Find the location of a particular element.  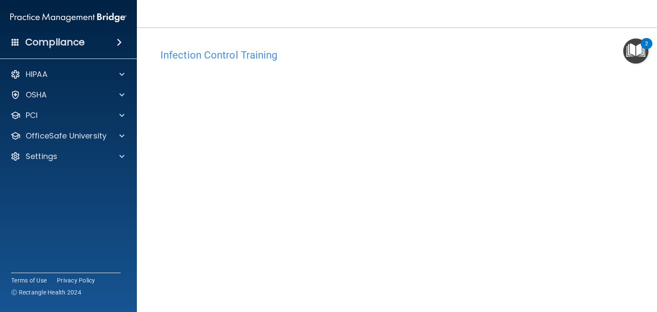

a: OfficeSafe University is located at coordinates (67, 136).